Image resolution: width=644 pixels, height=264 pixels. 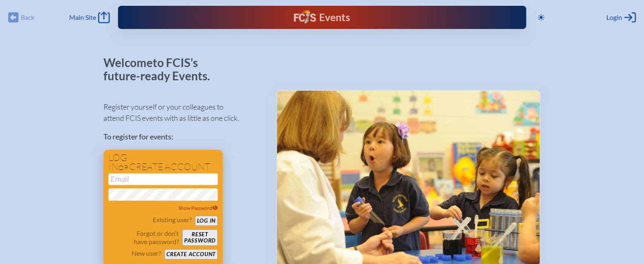 I want to click on button: Create account, so click(x=191, y=254).